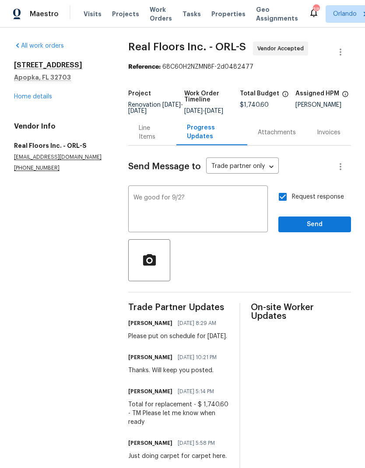  What do you see at coordinates (318, 197) in the screenshot?
I see `span: Request response` at bounding box center [318, 197].